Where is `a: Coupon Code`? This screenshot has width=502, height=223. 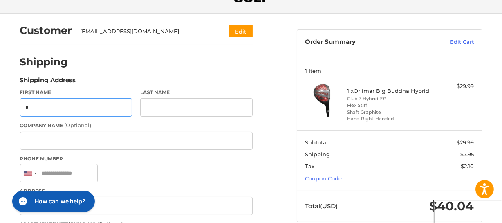 a: Coupon Code is located at coordinates (323, 178).